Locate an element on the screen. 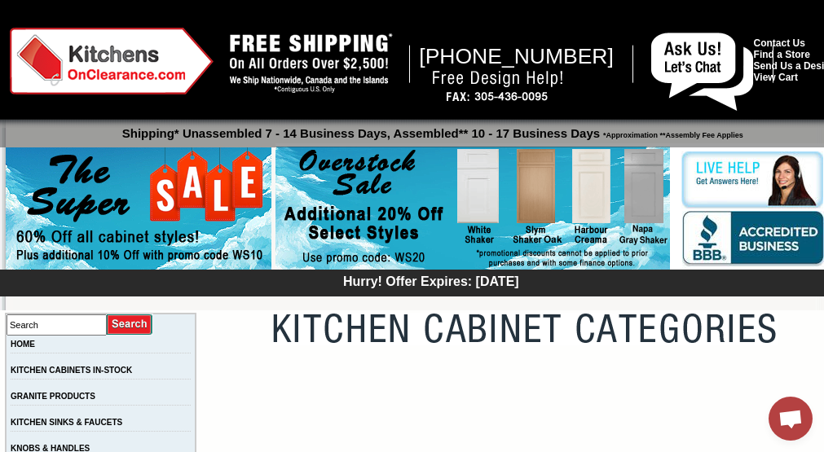 The width and height of the screenshot is (824, 452). img: Kitchens on Clearance Logo is located at coordinates (112, 61).